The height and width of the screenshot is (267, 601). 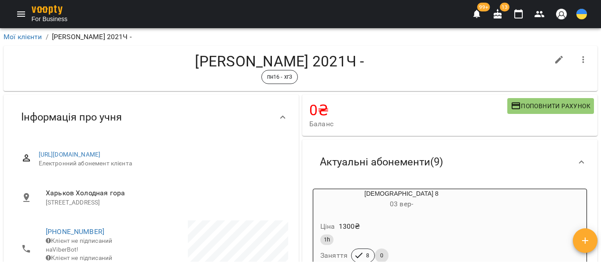 I want to click on span: Інформація про учня, so click(x=71, y=117).